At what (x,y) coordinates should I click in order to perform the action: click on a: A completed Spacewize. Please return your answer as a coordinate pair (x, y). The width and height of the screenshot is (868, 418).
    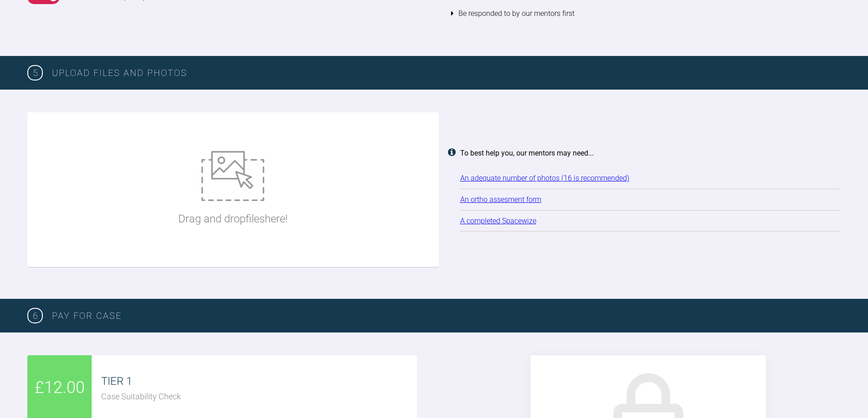
    Looking at the image, I should click on (498, 221).